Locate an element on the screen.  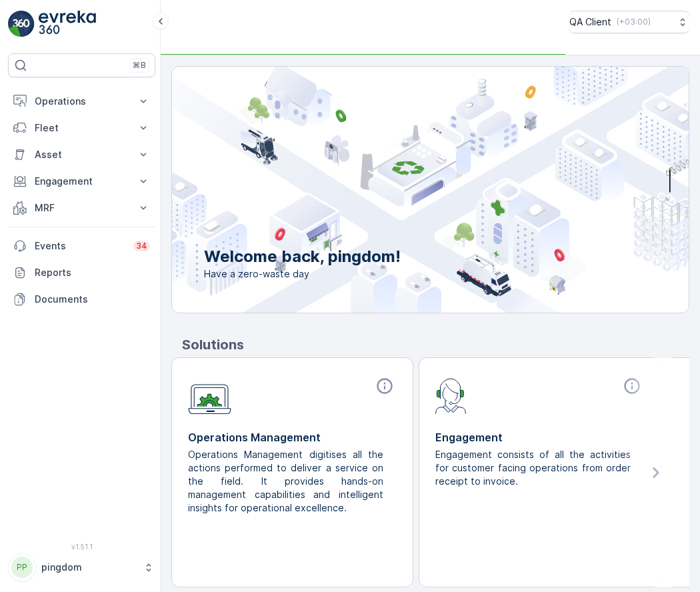
div: PP is located at coordinates (22, 567).